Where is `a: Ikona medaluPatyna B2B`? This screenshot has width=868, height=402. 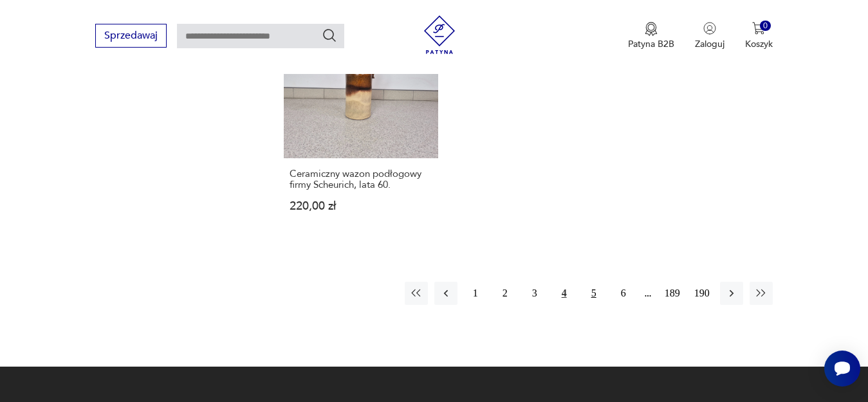
a: Ikona medaluPatyna B2B is located at coordinates (651, 36).